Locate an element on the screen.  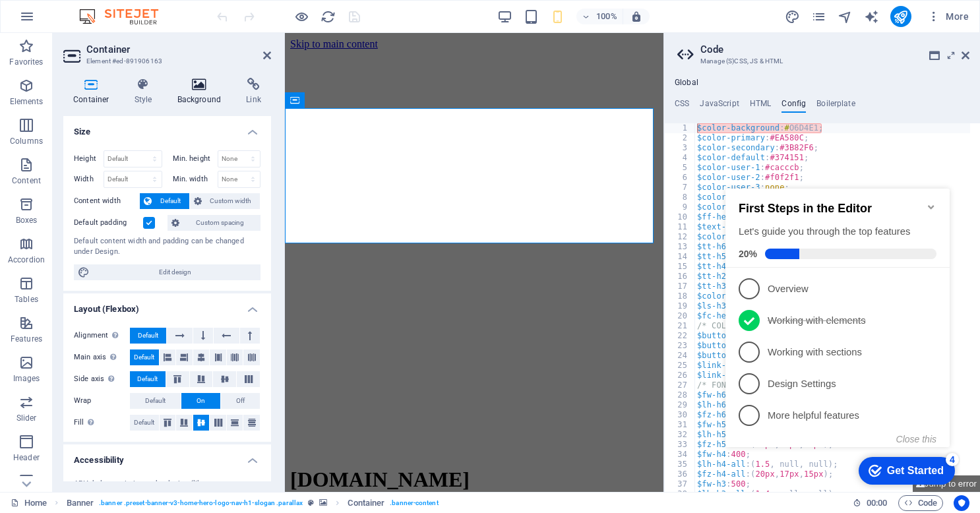
i: On resize automatically adjust zoom level to fit chosen device. is located at coordinates (637, 17).